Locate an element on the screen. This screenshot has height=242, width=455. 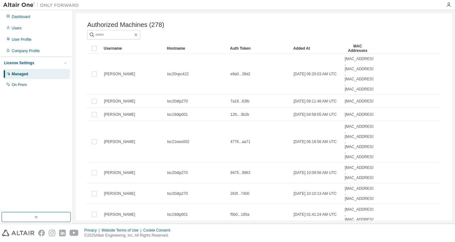
div: Username is located at coordinates (133, 48).